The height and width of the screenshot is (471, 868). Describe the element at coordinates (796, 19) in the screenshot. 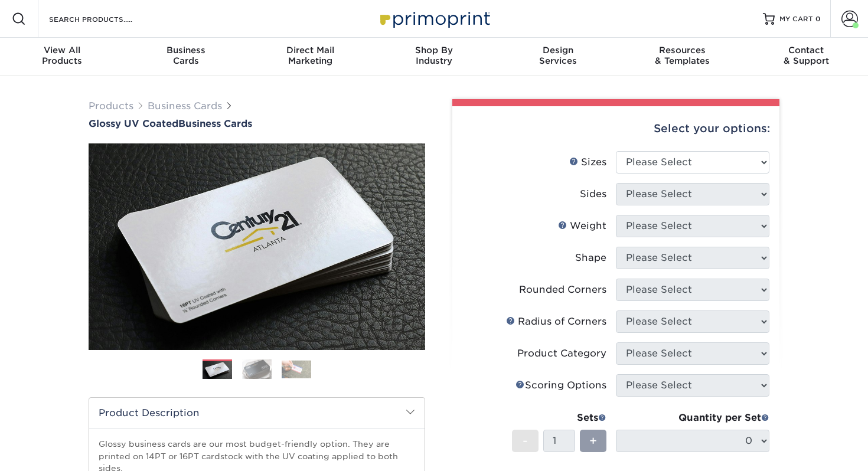

I see `span: MY CART` at that location.